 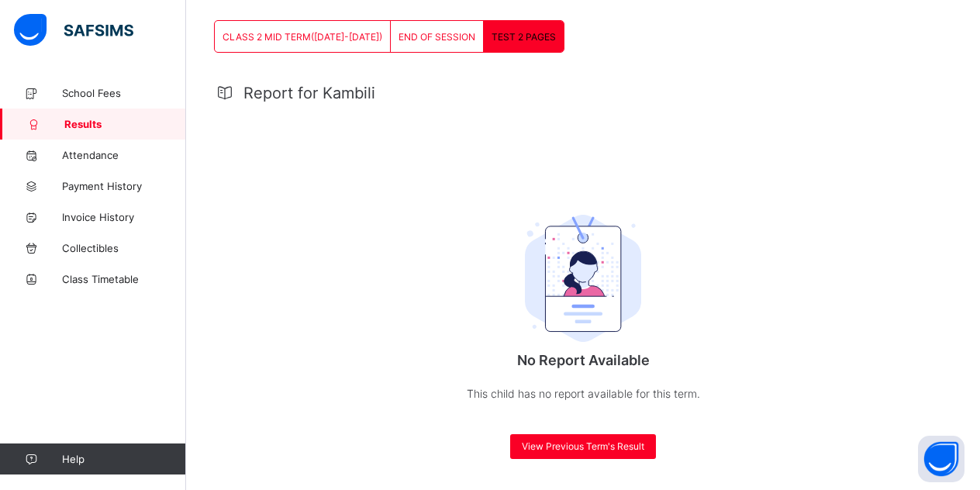 I want to click on span: Collectibles, so click(x=124, y=248).